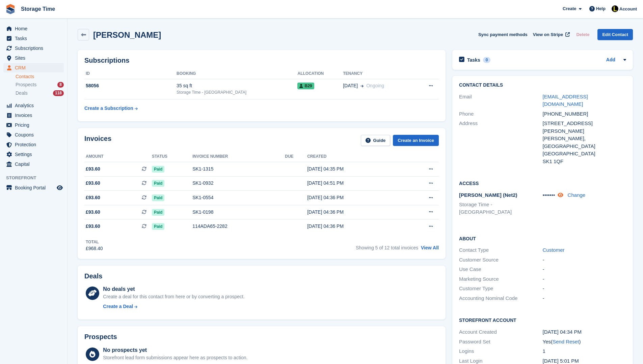 The image size is (643, 364). Describe the element at coordinates (416, 140) in the screenshot. I see `a: Create an Invoice` at that location.